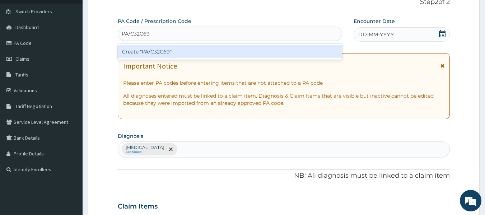 The width and height of the screenshot is (485, 215). What do you see at coordinates (79, 45) in the screenshot?
I see `div: Chat with us now` at bounding box center [79, 45].